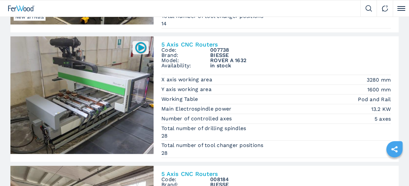  I want to click on span: Availability:, so click(186, 66).